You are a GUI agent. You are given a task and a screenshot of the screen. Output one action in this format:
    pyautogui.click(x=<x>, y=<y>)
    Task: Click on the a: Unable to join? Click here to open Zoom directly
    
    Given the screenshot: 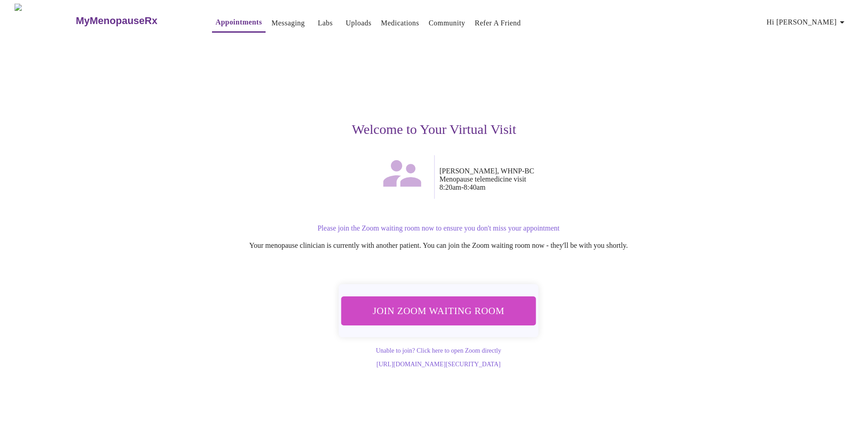 What is the action you would take?
    pyautogui.click(x=438, y=350)
    